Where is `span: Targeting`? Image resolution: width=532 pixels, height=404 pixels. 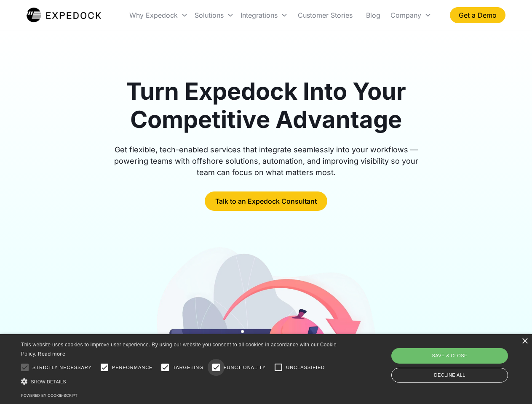 span: Targeting is located at coordinates (188, 368).